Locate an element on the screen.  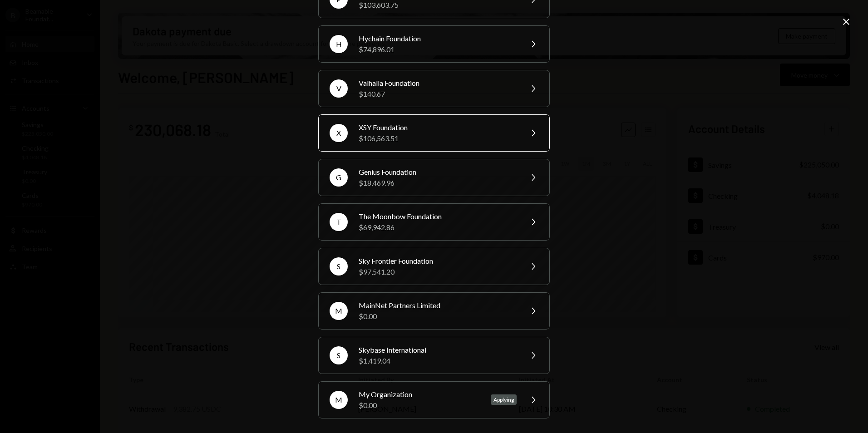
div: Valhalla Foundation is located at coordinates (438, 83).